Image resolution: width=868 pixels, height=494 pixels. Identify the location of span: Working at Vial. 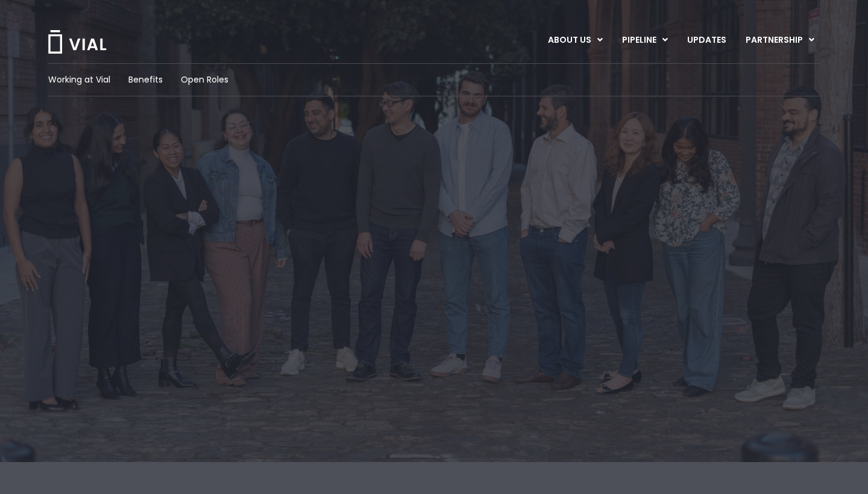
(79, 80).